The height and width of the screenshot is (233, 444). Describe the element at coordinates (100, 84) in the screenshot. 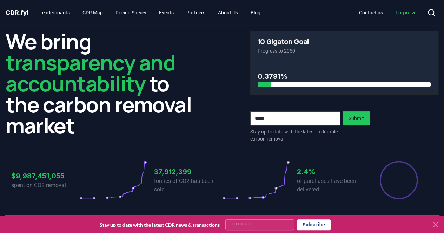

I see `h2: We bring to the carbon removal market` at that location.